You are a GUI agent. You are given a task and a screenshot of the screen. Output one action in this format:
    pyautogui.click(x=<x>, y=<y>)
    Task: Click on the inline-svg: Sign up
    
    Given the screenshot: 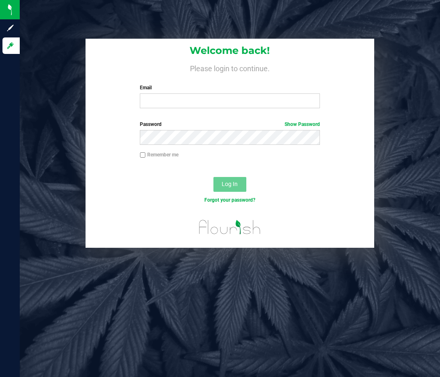 What is the action you would take?
    pyautogui.click(x=10, y=28)
    